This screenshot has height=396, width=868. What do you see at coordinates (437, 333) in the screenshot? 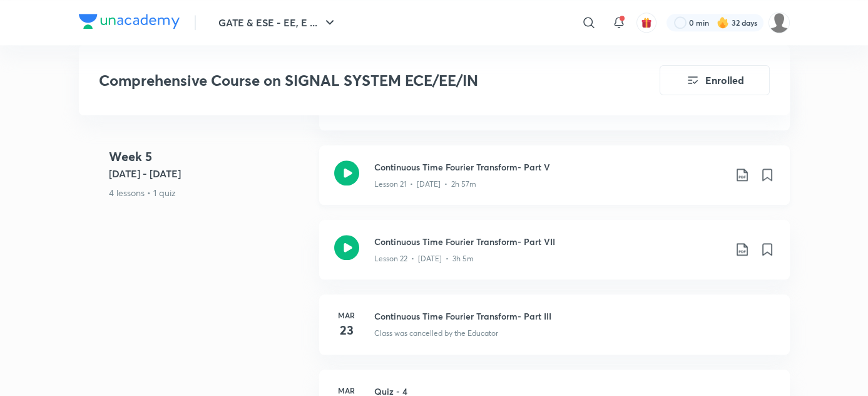
I see `p: Class was cancelled by the Educator` at bounding box center [437, 333].